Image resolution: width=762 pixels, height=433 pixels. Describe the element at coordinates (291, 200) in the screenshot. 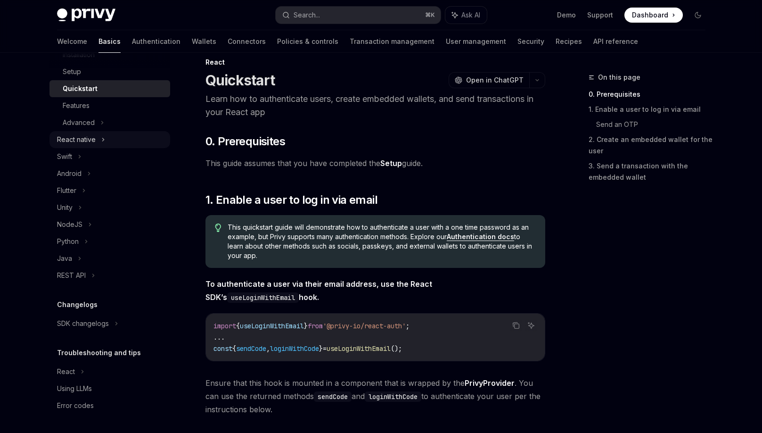

I see `span: 1. Enable a user to log in via email` at that location.